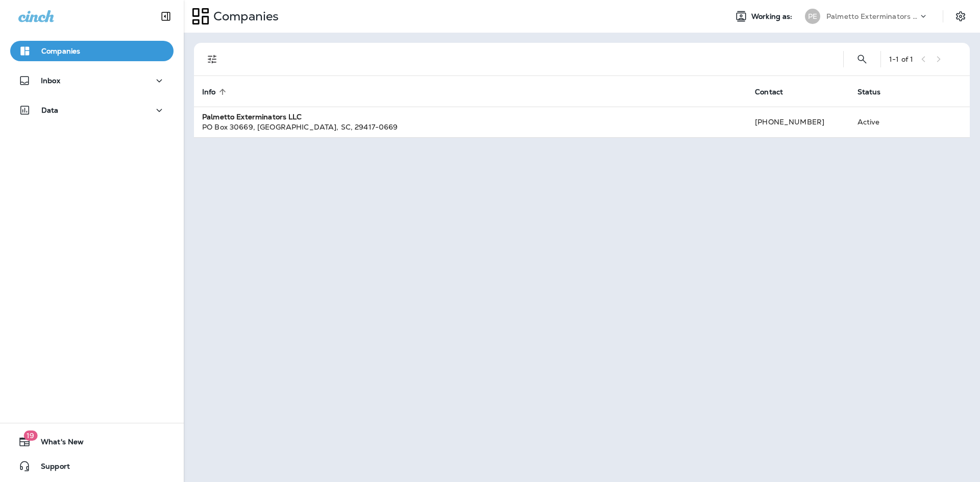 This screenshot has width=980, height=482. Describe the element at coordinates (51, 80) in the screenshot. I see `p: Inbox` at that location.